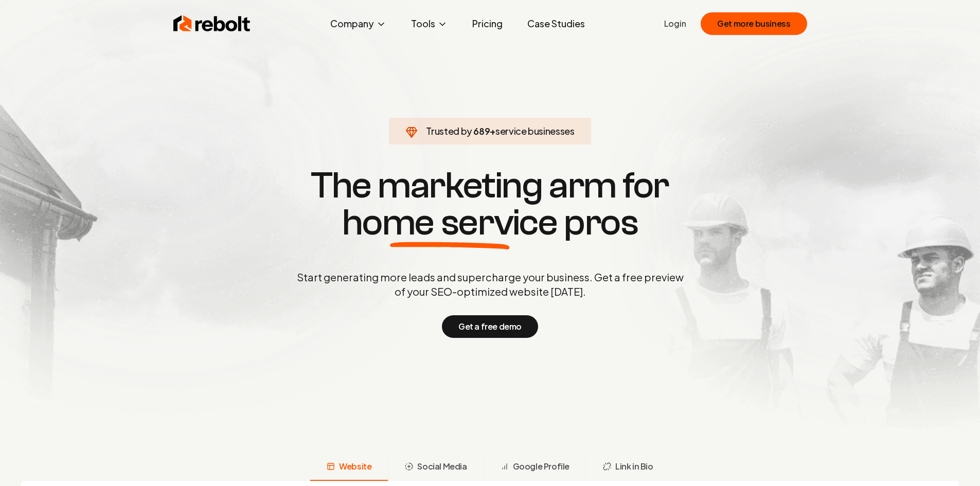  Describe the element at coordinates (556, 24) in the screenshot. I see `a: Case Studies` at that location.